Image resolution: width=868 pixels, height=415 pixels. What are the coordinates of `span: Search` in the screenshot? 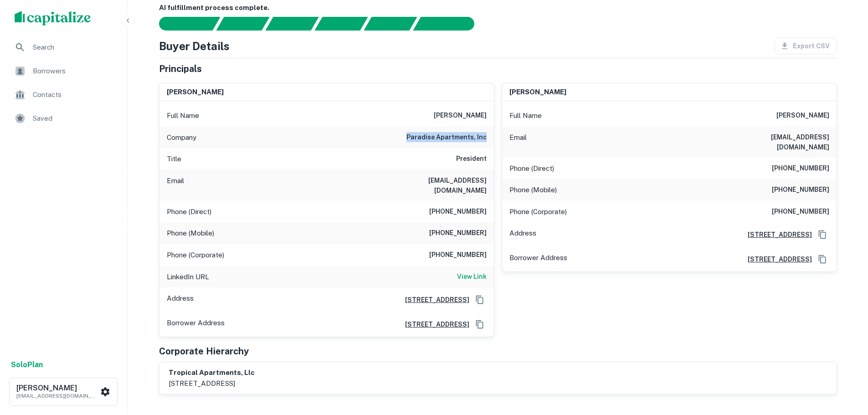 It's located at (74, 47).